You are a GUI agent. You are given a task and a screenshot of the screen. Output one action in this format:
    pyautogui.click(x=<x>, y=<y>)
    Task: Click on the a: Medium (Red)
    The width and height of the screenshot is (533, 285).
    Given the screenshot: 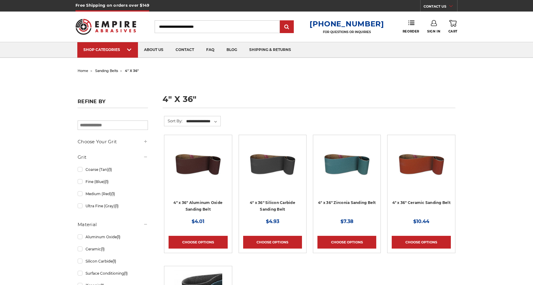 What is the action you would take?
    pyautogui.click(x=113, y=193)
    